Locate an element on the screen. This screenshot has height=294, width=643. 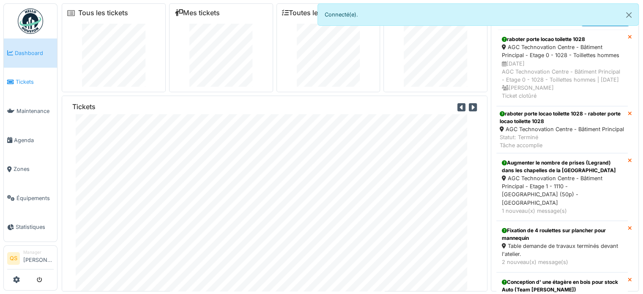
h6: Tickets is located at coordinates (84, 107).